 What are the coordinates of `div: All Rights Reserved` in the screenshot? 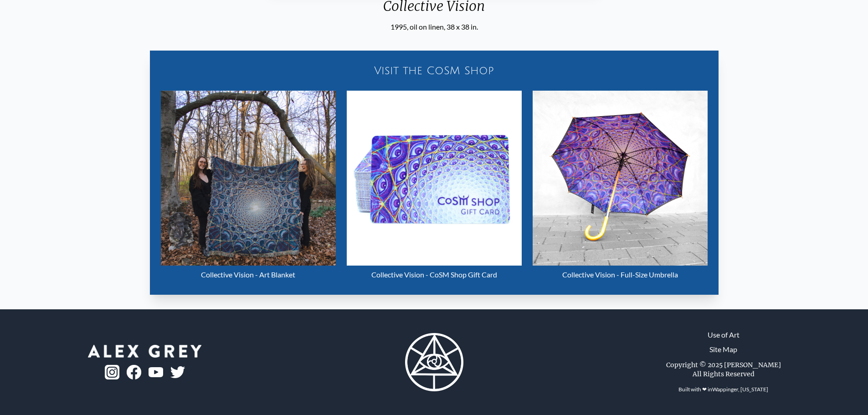 It's located at (724, 374).